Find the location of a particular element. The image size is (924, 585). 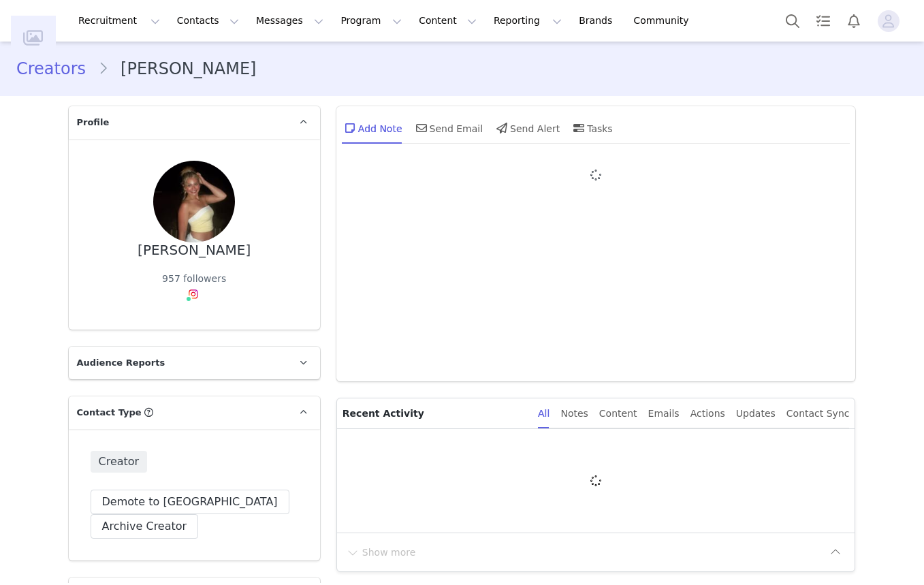

div: avatar is located at coordinates (888, 21).